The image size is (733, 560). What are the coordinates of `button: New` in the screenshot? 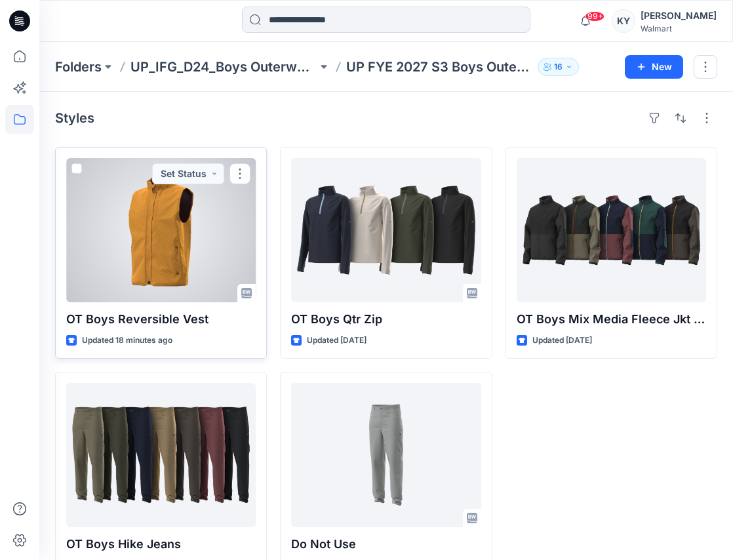 It's located at (653, 67).